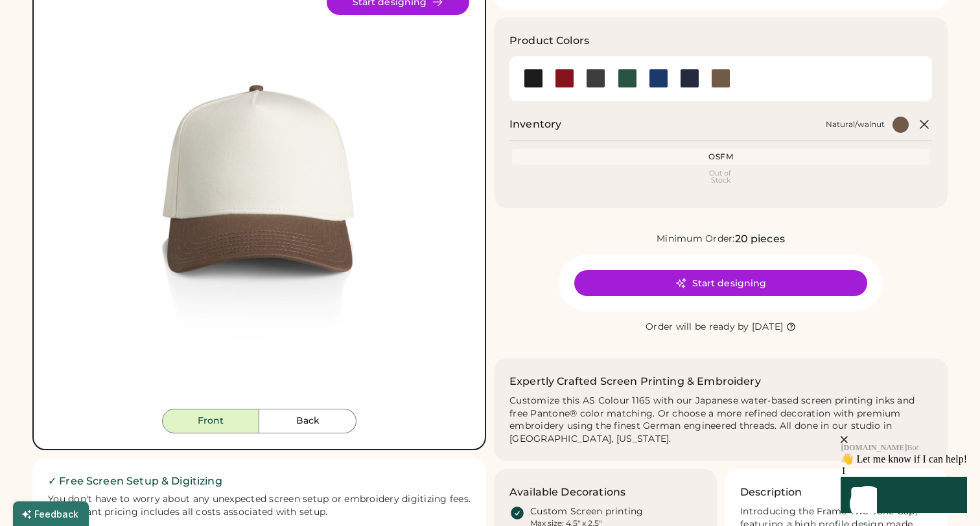 This screenshot has height=526, width=980. What do you see at coordinates (259, 506) in the screenshot?
I see `div: You don't have to worry about any unexpected screen setup or embroidery digitizing fees. Our inst...` at bounding box center [259, 506].